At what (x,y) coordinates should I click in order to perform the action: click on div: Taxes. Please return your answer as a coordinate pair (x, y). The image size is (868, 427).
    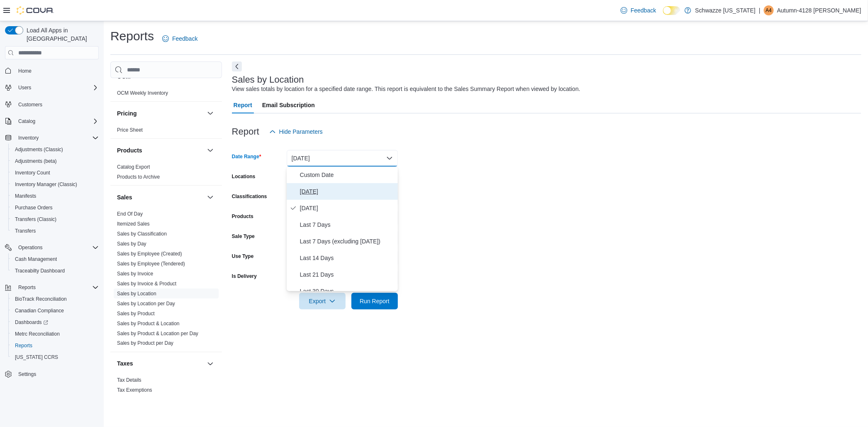
    Looking at the image, I should click on (166, 387).